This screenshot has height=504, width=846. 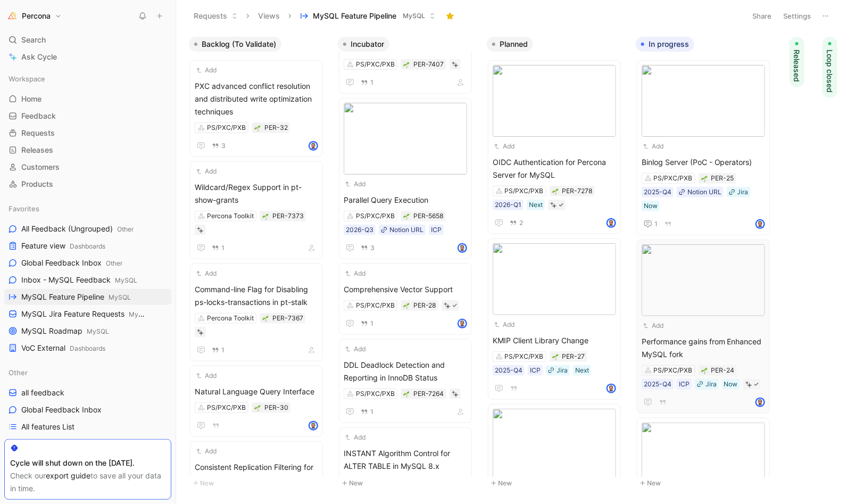 What do you see at coordinates (429, 394) in the screenshot?
I see `div: PER-7264` at bounding box center [429, 394].